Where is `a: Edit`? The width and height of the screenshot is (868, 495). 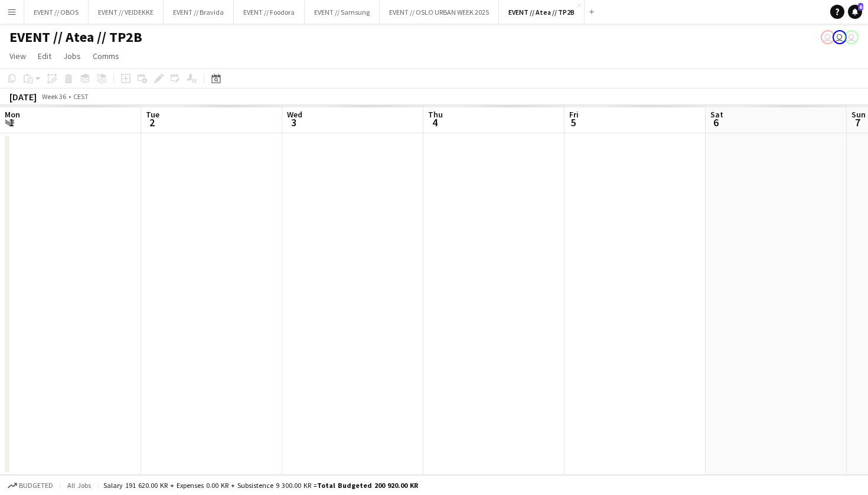
a: Edit is located at coordinates (45, 56).